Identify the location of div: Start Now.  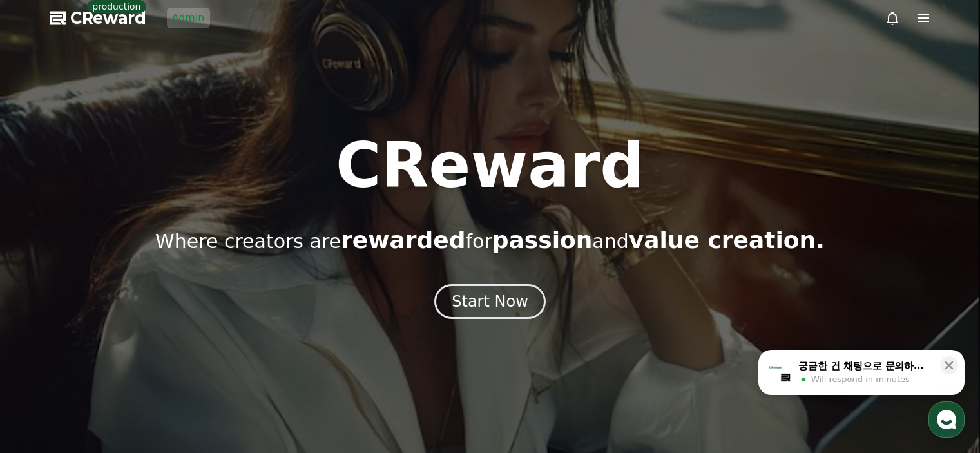
(489, 301).